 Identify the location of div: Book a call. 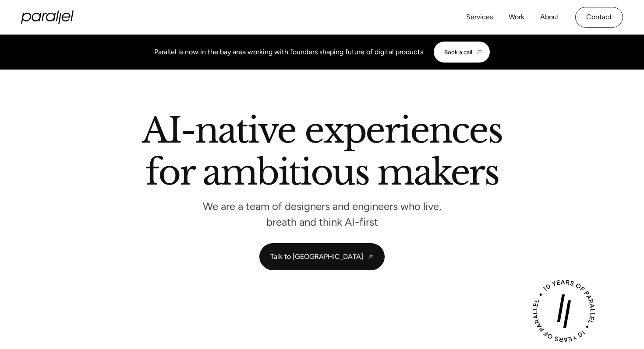
(458, 52).